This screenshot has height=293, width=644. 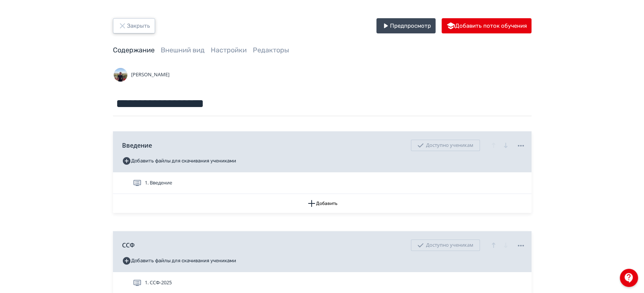 I want to click on button: Предпросмотр, so click(x=406, y=26).